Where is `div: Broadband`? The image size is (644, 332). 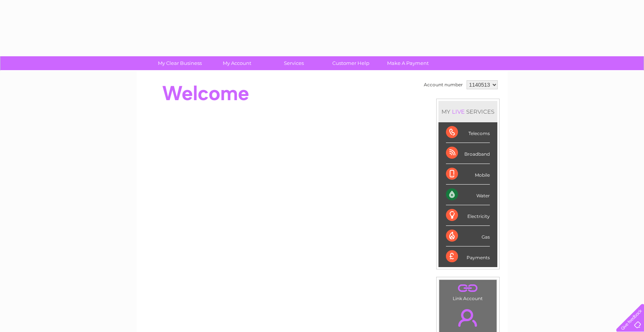
div: Broadband is located at coordinates (467, 153).